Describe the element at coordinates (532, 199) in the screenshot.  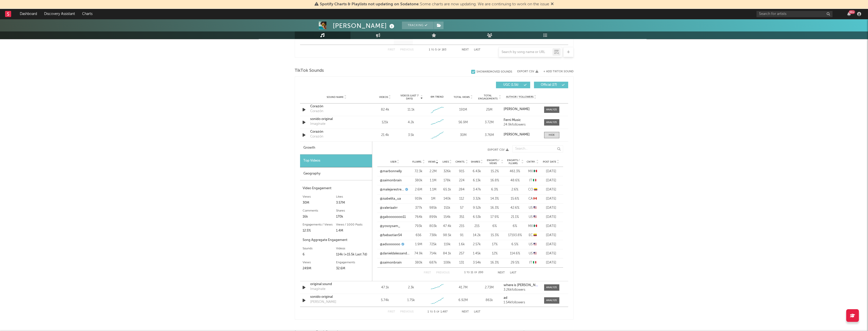
I see `div: CA` at that location.